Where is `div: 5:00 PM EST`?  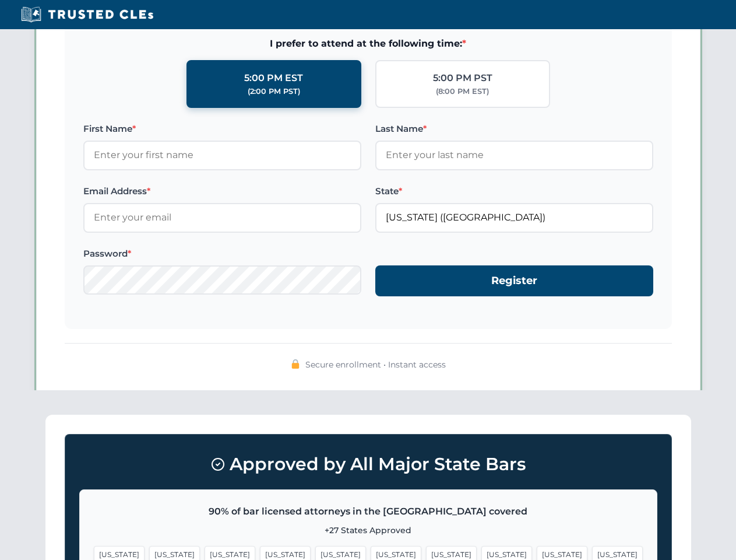
div: 5:00 PM EST is located at coordinates (273, 78).